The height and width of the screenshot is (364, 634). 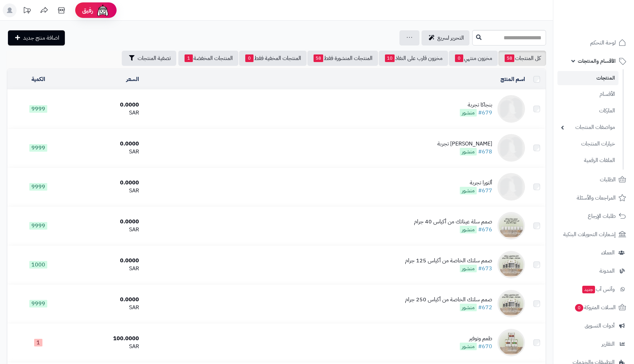 What do you see at coordinates (588, 127) in the screenshot?
I see `a: مواصفات المنتجات` at bounding box center [588, 127].